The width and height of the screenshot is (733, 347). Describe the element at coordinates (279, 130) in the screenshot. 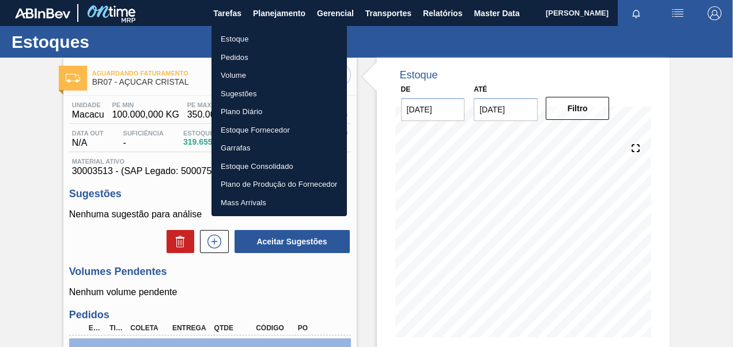

I see `a: Estoque Fornecedor` at that location.